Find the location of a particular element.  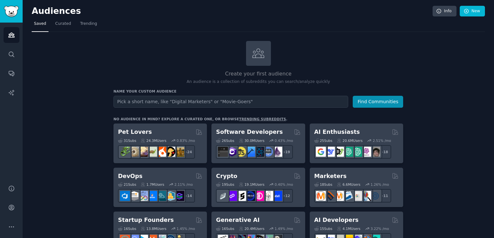

div: 20.6M Users is located at coordinates (349, 141).